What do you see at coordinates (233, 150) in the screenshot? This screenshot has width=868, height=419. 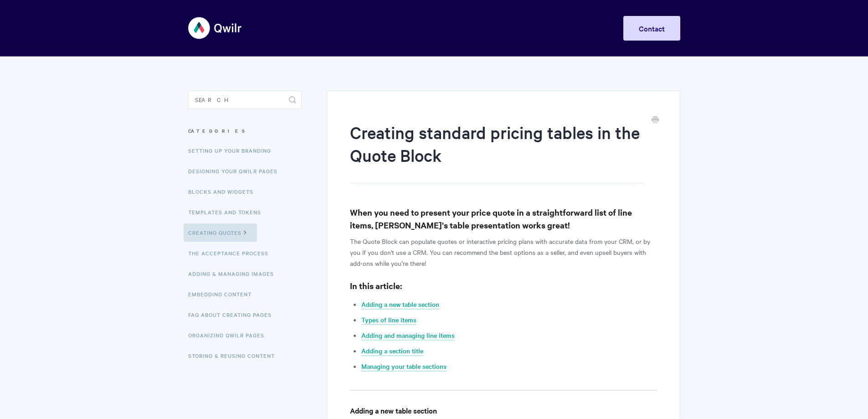 I see `a: Setting up your Branding` at bounding box center [233, 150].